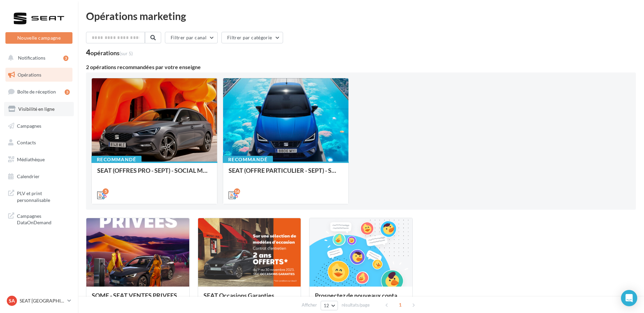 Image resolution: width=644 pixels, height=313 pixels. Describe the element at coordinates (29, 125) in the screenshot. I see `span: Campagnes` at that location.